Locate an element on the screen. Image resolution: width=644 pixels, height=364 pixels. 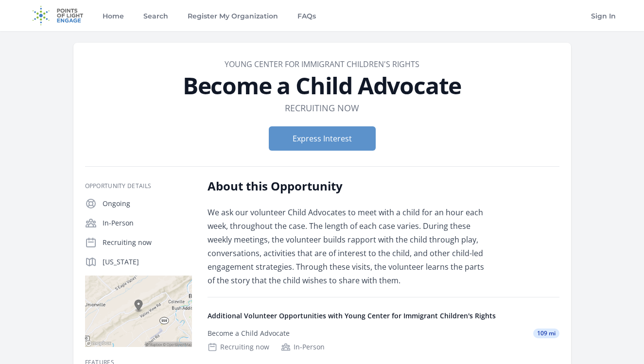
p: We ask our volunteer Child Advocates to meet with a child for an hour each week, throughout the c... is located at coordinates (349, 246).